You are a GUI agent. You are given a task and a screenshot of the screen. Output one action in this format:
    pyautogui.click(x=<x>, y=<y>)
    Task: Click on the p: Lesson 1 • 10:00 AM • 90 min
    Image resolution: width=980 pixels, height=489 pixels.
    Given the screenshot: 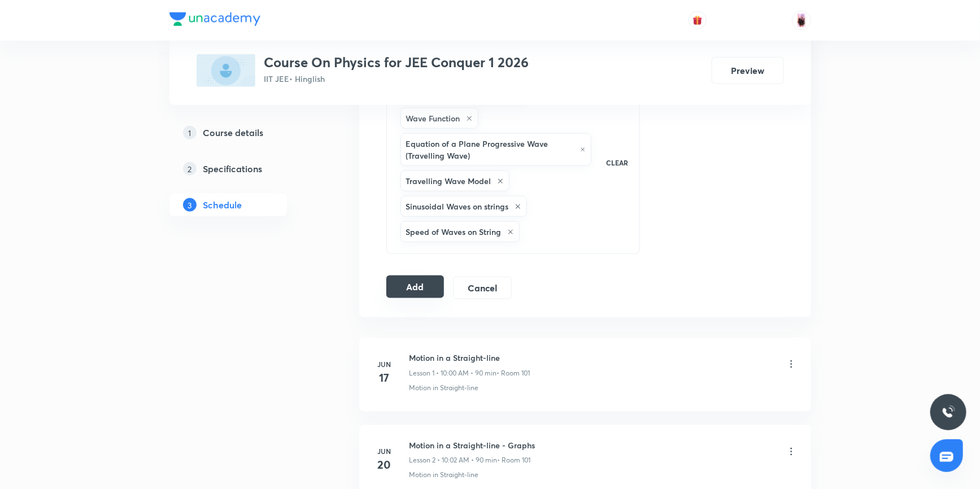 What is the action you would take?
    pyautogui.click(x=453, y=373)
    